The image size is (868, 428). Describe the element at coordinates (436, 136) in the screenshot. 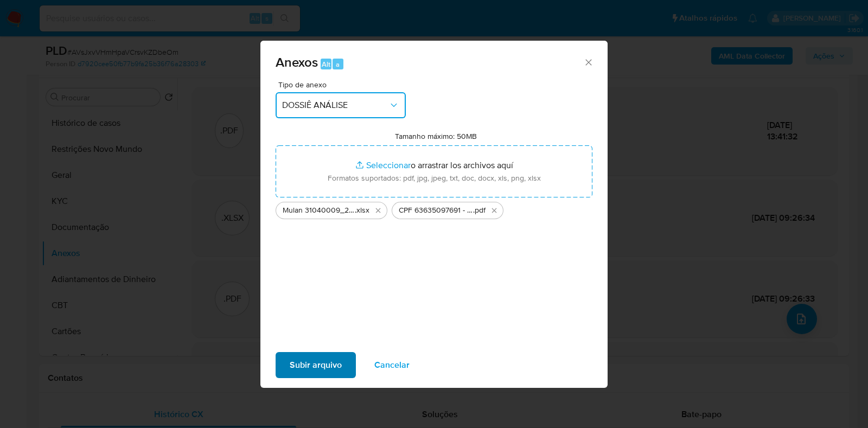

I see `label: Tamanho máximo: 50MB` at that location.